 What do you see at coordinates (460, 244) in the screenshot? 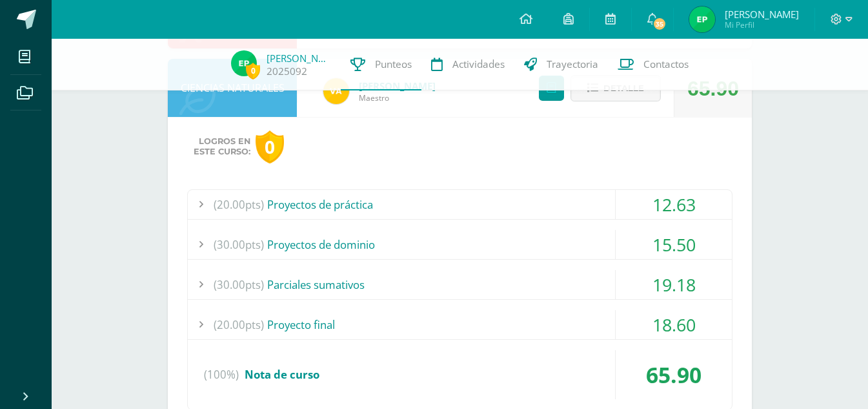
I see `div: Proyectos de dominio` at bounding box center [460, 244].